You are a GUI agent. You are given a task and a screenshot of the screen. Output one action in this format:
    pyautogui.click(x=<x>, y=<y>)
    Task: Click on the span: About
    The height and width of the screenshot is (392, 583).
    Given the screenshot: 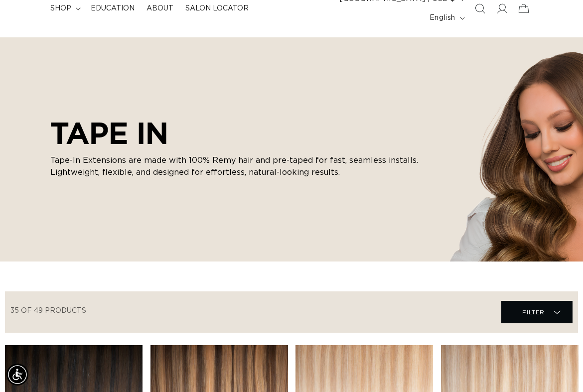 What is the action you would take?
    pyautogui.click(x=160, y=9)
    